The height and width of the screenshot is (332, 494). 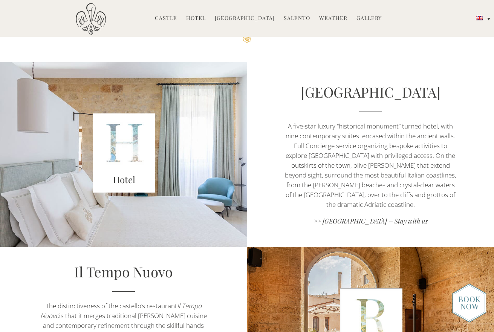 I want to click on p: A five-star luxury “historical monument” turned hotel, with nine contemporary suites encased with..., so click(x=371, y=166).